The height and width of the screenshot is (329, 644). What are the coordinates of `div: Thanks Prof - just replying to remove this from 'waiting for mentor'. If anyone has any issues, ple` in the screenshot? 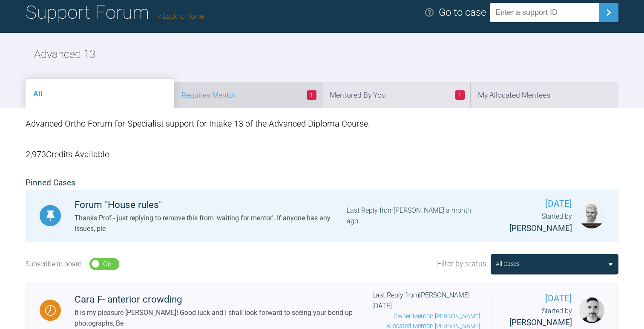 It's located at (210, 223).